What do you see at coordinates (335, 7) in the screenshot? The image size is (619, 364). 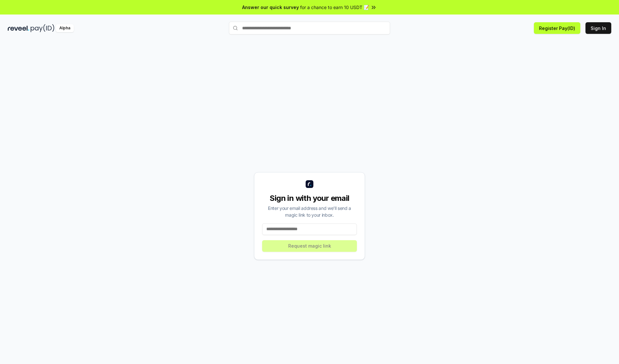 I see `span: for a chance to earn 10 USDT 📝` at bounding box center [335, 7].